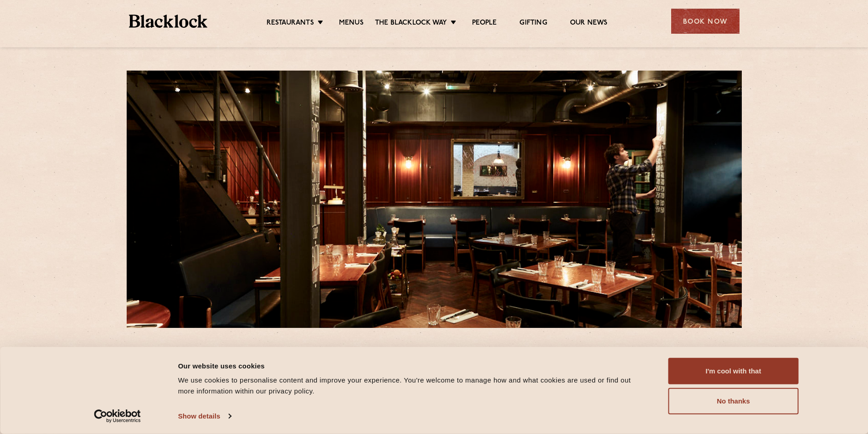 This screenshot has width=868, height=434. Describe the element at coordinates (168, 21) in the screenshot. I see `img: BL_Textured_Logo-footer-cropped.svg` at that location.